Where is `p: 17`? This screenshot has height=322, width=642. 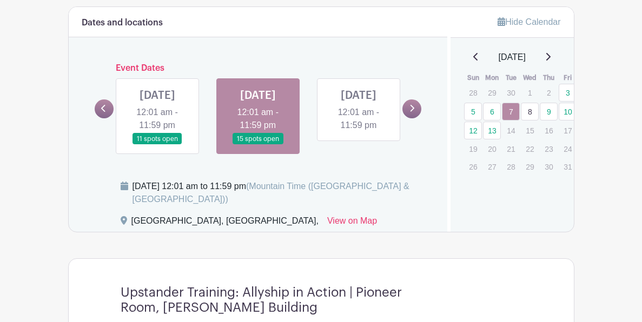
p: 17 is located at coordinates (567, 130).